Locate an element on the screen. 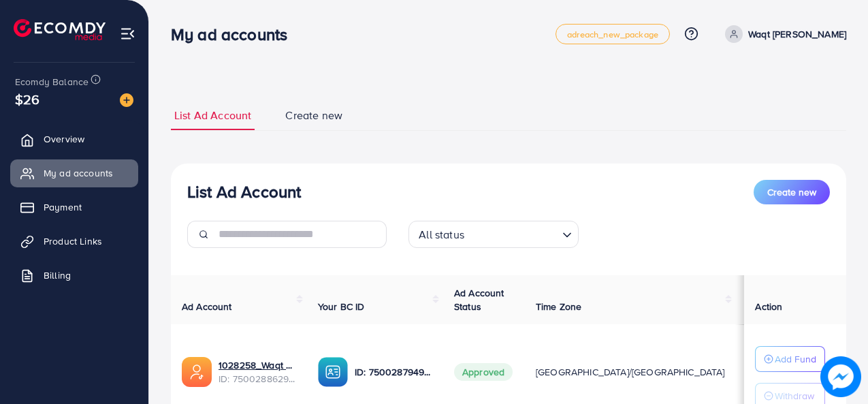 The height and width of the screenshot is (404, 868). div: <span class='underline'>1028258_Waqt ka sheikh_1746297408644</span></br>7500288629747695634 is located at coordinates (257, 372).